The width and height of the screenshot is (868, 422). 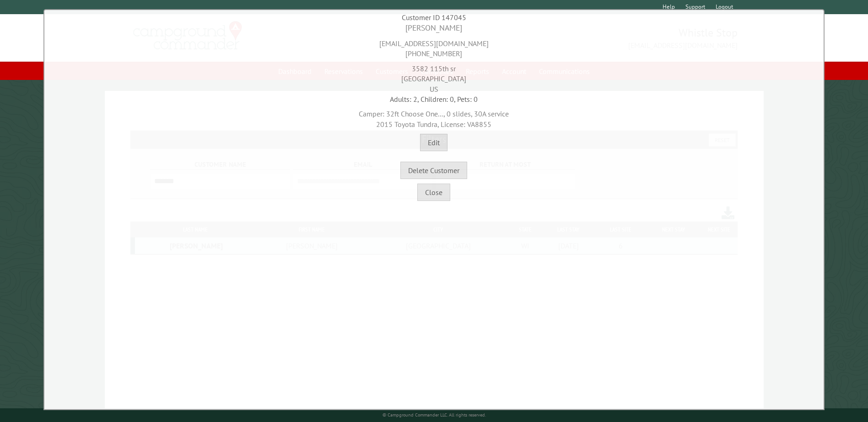 What do you see at coordinates (434, 171) in the screenshot?
I see `button: Delete Customer` at bounding box center [434, 171].